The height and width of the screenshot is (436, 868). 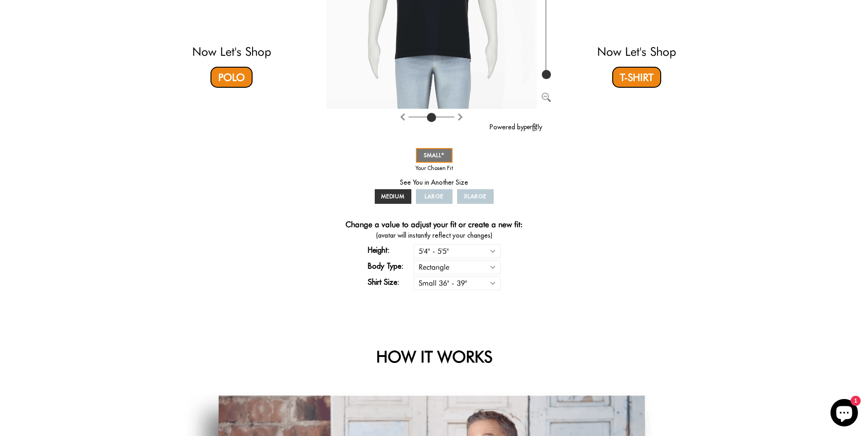 What do you see at coordinates (434, 357) in the screenshot?
I see `h2: HOW IT WORKS` at bounding box center [434, 357].